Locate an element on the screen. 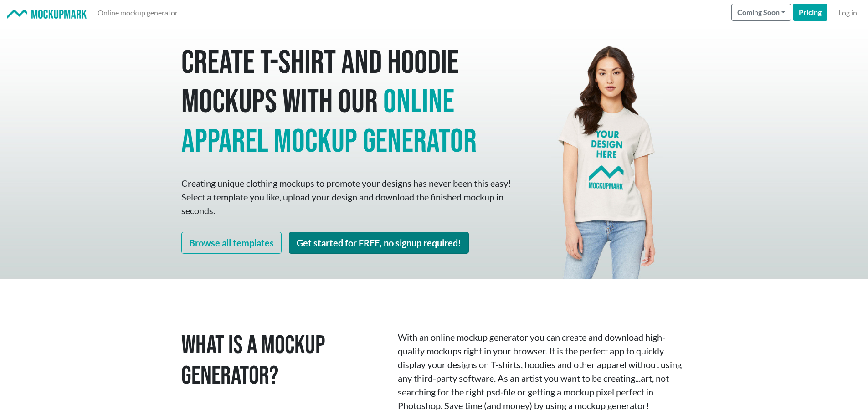 This screenshot has width=868, height=415. a: Log in is located at coordinates (848, 12).